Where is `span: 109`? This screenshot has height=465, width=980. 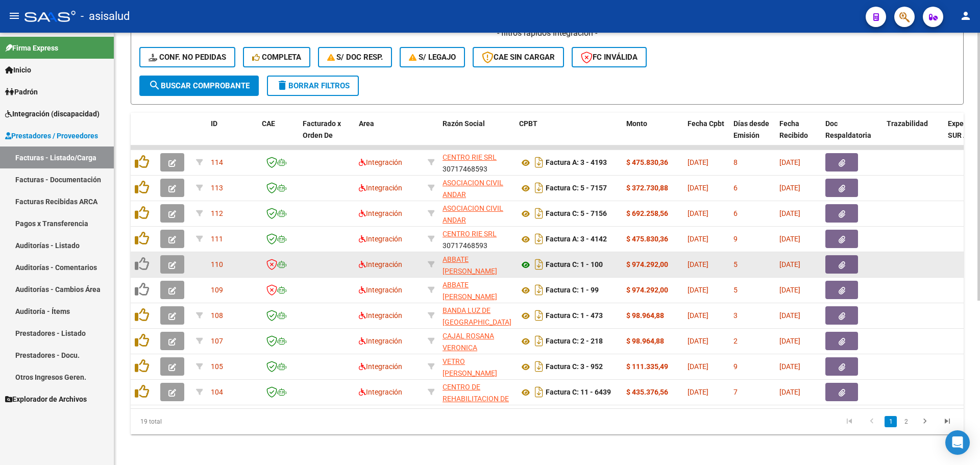 span: 109 is located at coordinates (217, 290).